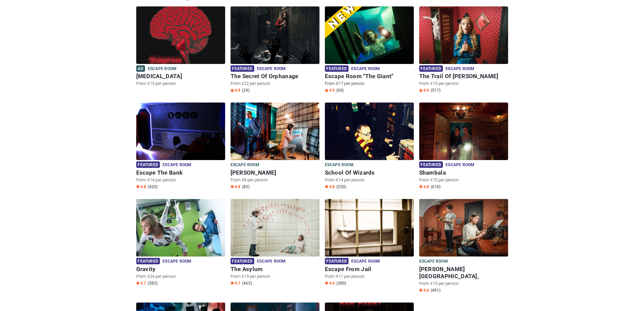 Image resolution: width=644 pixels, height=311 pixels. I want to click on p: From €17 per person, so click(369, 84).